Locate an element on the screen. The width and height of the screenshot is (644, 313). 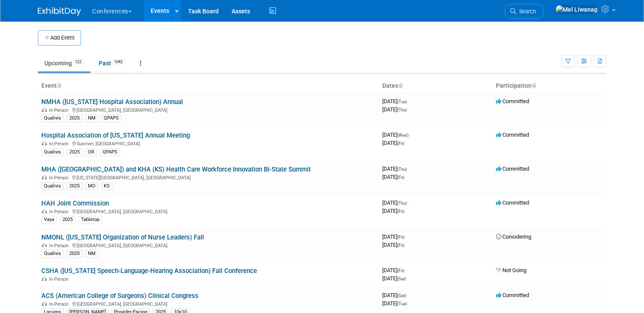
th: Event is located at coordinates (208, 86).